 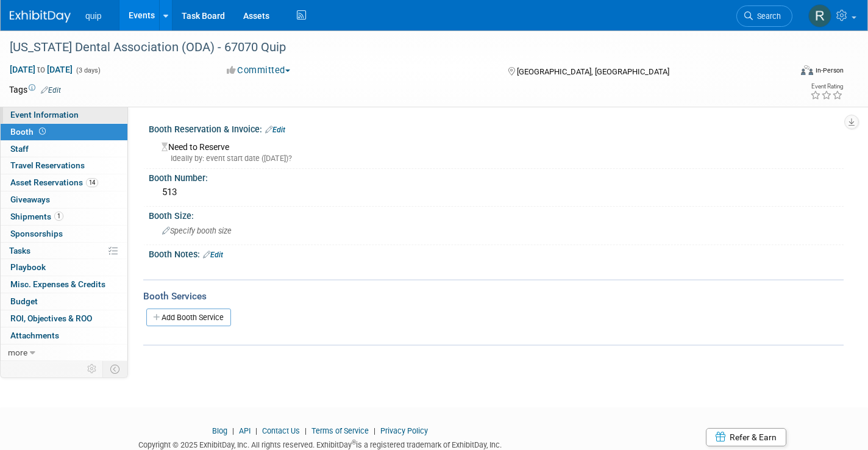 I want to click on a: Blog, so click(x=220, y=431).